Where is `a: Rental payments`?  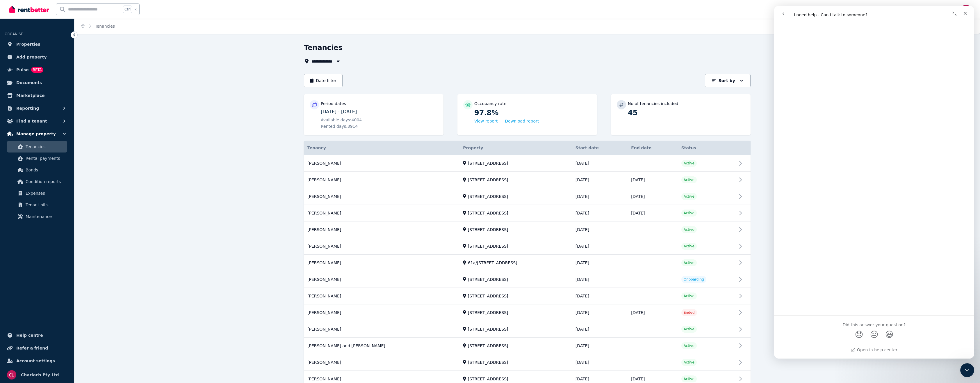 a: Rental payments is located at coordinates (37, 158).